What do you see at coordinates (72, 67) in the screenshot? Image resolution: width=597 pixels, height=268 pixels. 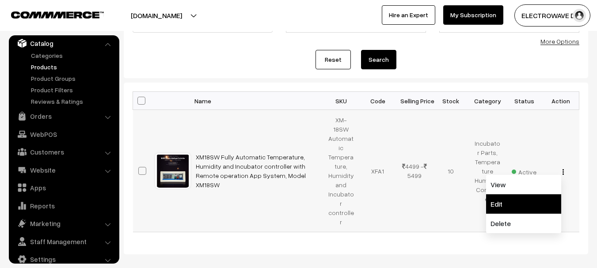 I see `a: Products` at bounding box center [72, 67].